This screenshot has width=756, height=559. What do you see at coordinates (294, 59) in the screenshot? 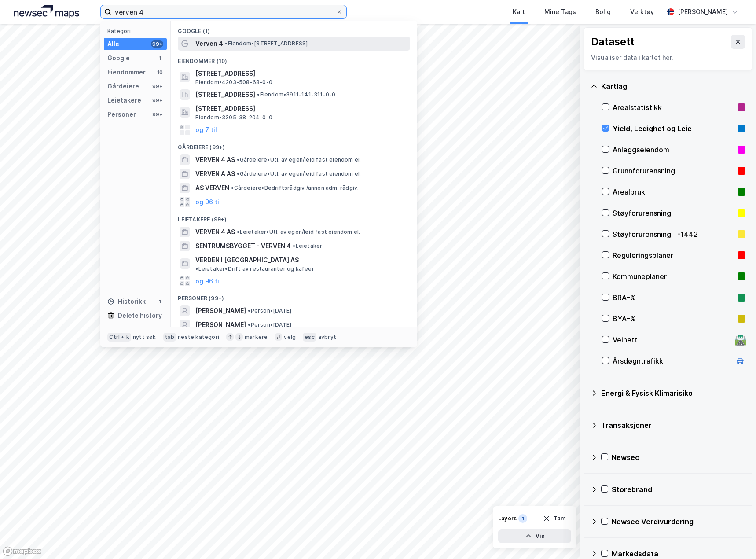
I see `div: Eiendommer (10)` at bounding box center [294, 59].